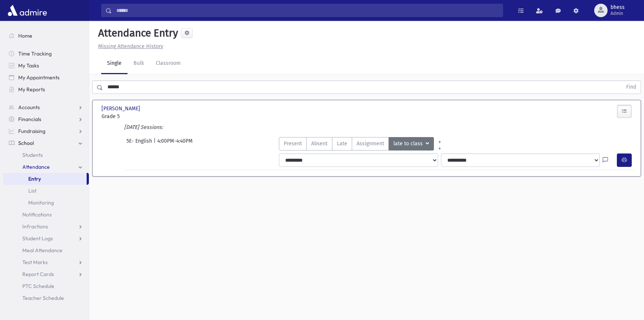 The image size is (644, 320). Describe the element at coordinates (139, 64) in the screenshot. I see `a: Bulk` at that location.